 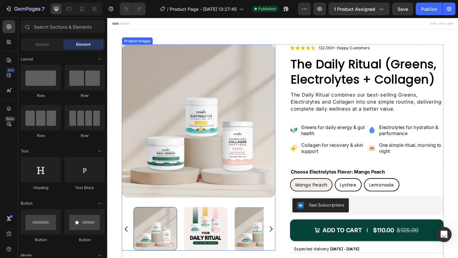 What do you see at coordinates (85, 188) in the screenshot?
I see `div: Text Block` at bounding box center [85, 188].